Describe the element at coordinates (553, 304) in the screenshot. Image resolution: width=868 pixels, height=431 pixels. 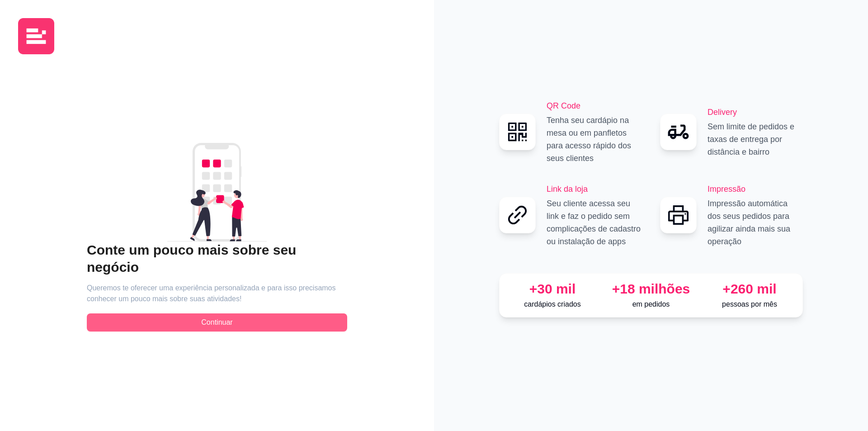
I see `p: cardápios criados` at that location.